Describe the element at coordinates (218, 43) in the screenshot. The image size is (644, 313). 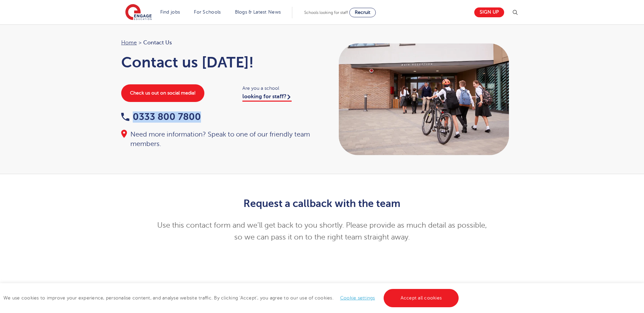
I see `nav: breadcrumb` at that location.